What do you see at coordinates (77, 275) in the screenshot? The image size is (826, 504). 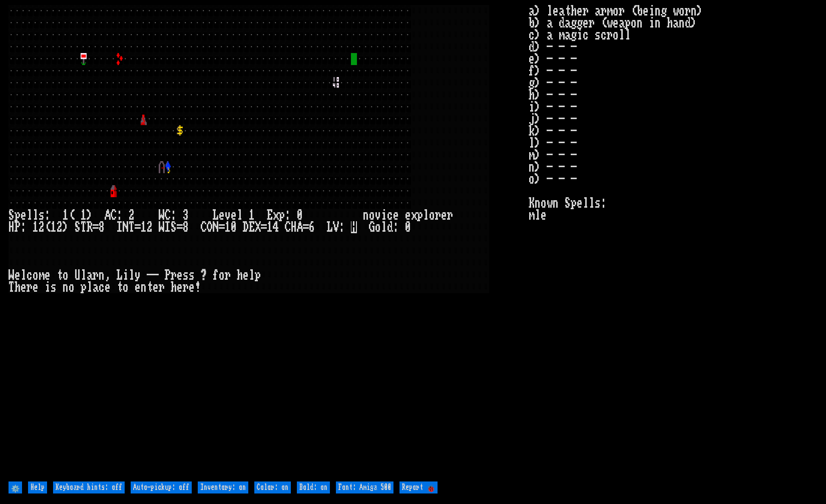 I see `div: U` at bounding box center [77, 275].